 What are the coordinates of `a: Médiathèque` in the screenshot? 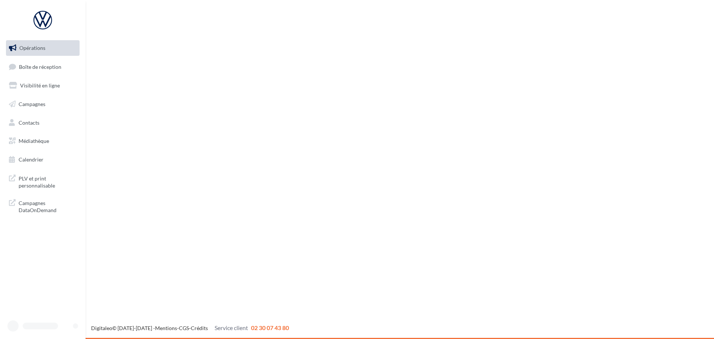 It's located at (43, 141).